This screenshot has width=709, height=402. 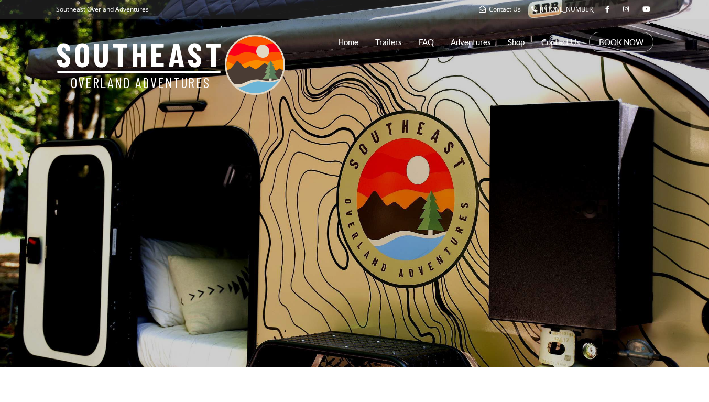 What do you see at coordinates (504, 9) in the screenshot?
I see `span: Contact Us` at bounding box center [504, 9].